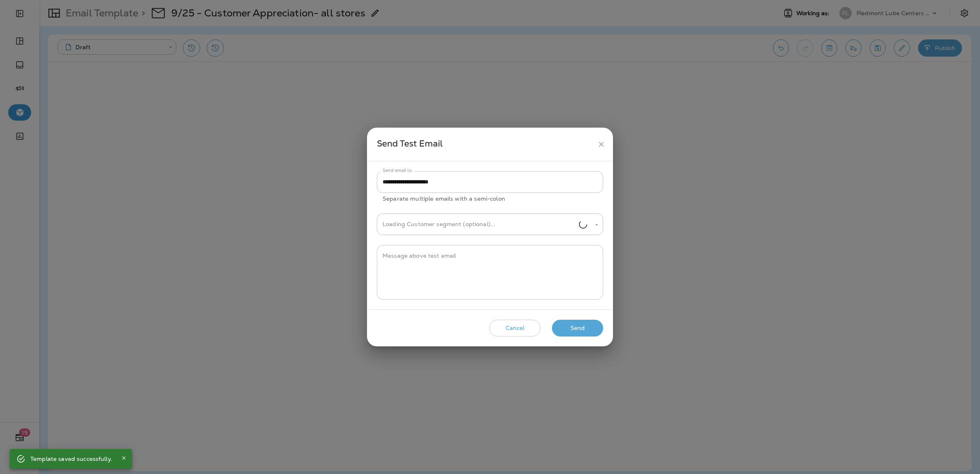 This screenshot has height=474, width=980. What do you see at coordinates (71, 459) in the screenshot?
I see `div: Template saved successfully.` at bounding box center [71, 459].